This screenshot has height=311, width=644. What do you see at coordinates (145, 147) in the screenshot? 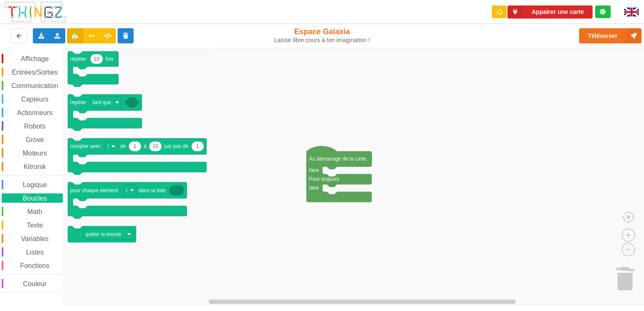
I see `text: à` at bounding box center [145, 147].